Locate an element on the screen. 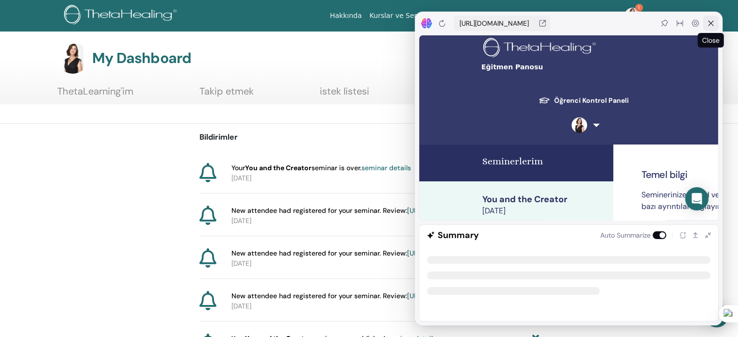 Image resolution: width=738 pixels, height=337 pixels. a: seminar details is located at coordinates (386, 168).